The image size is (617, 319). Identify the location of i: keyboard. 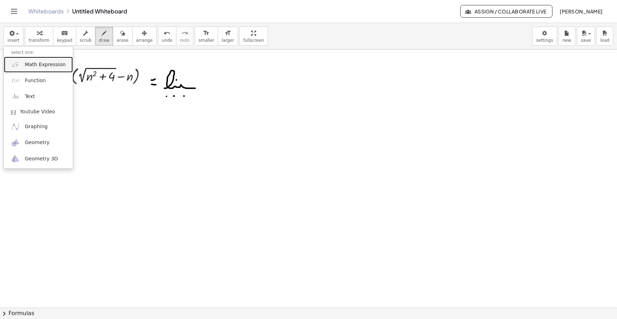
(64, 33).